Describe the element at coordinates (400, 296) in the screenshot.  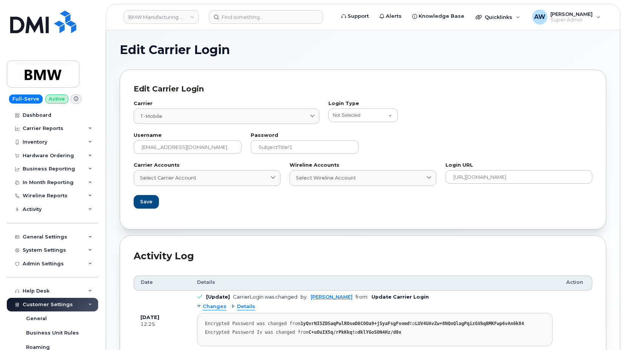
I see `b: Update Carrier Login` at that location.